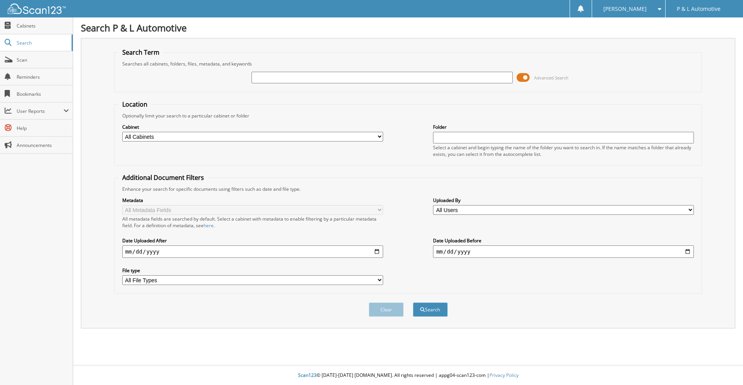 This screenshot has width=743, height=385. Describe the element at coordinates (163, 177) in the screenshot. I see `legend: Additional Document Filters` at that location.